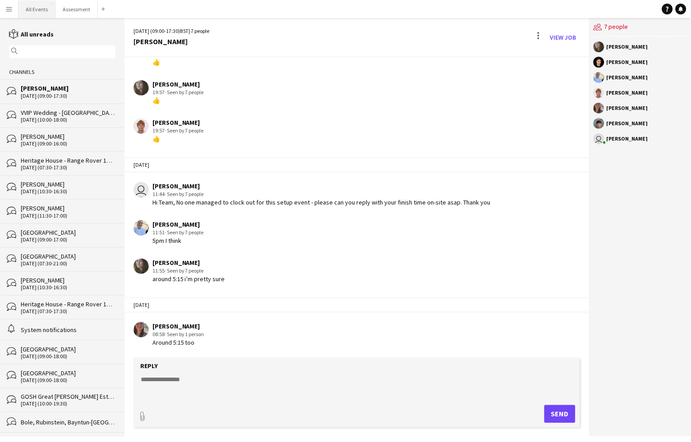 The image size is (691, 442). What do you see at coordinates (178, 241) in the screenshot?
I see `div: 5pm I think` at bounding box center [178, 241].